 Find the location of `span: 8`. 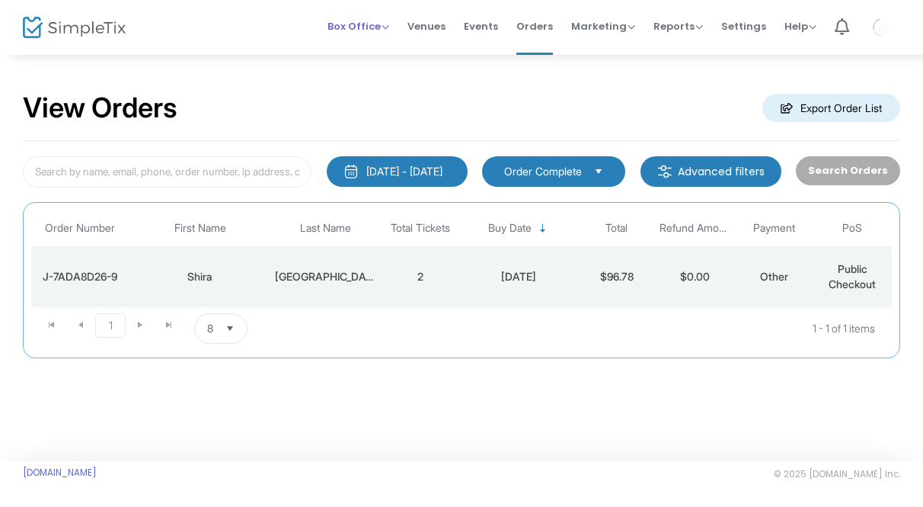

span: 8 is located at coordinates (210, 328).